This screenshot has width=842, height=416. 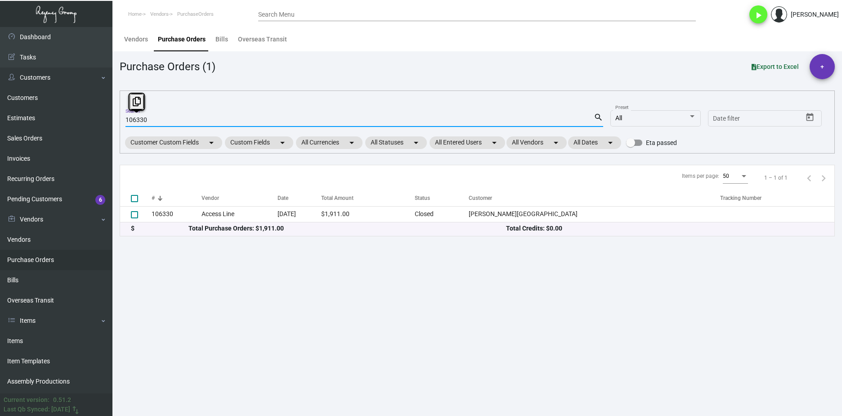 I want to click on mat-chip: All Entered Users, so click(x=467, y=143).